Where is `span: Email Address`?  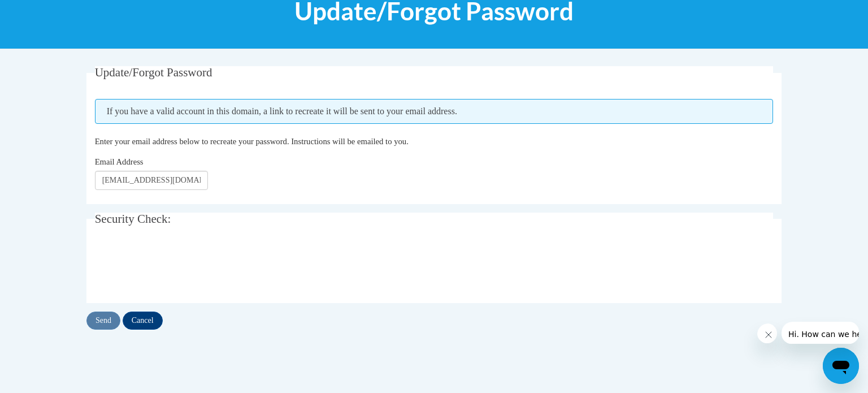 span: Email Address is located at coordinates (120, 161).